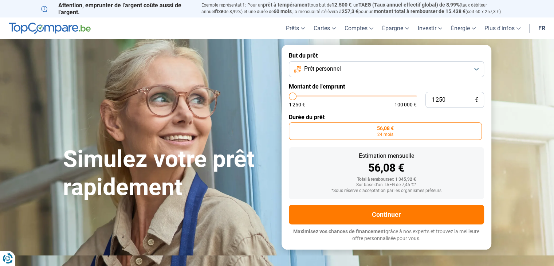  I want to click on a: Énergie, so click(464, 28).